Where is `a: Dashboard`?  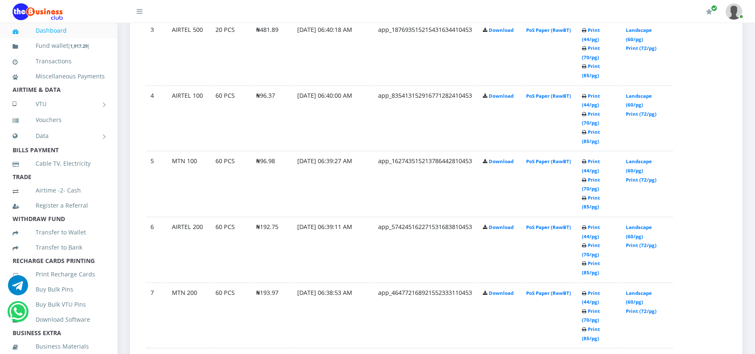 a: Dashboard is located at coordinates (59, 31).